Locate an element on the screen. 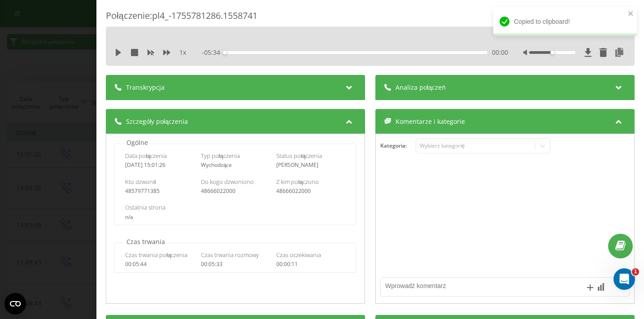  span: 00:00 is located at coordinates (500, 52).